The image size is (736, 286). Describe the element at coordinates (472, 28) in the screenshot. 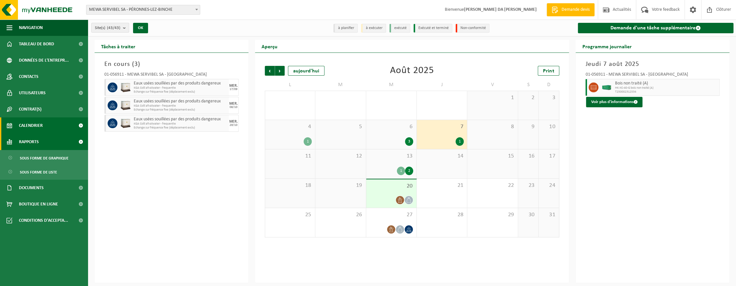

I see `li: Non-conformité` at that location.